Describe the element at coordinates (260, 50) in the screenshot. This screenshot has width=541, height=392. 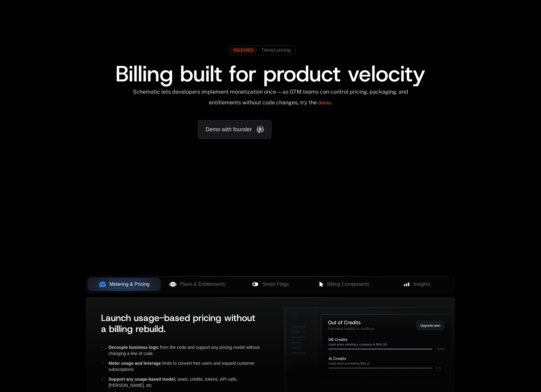
I see `a: [object Object],[object Object]` at that location.